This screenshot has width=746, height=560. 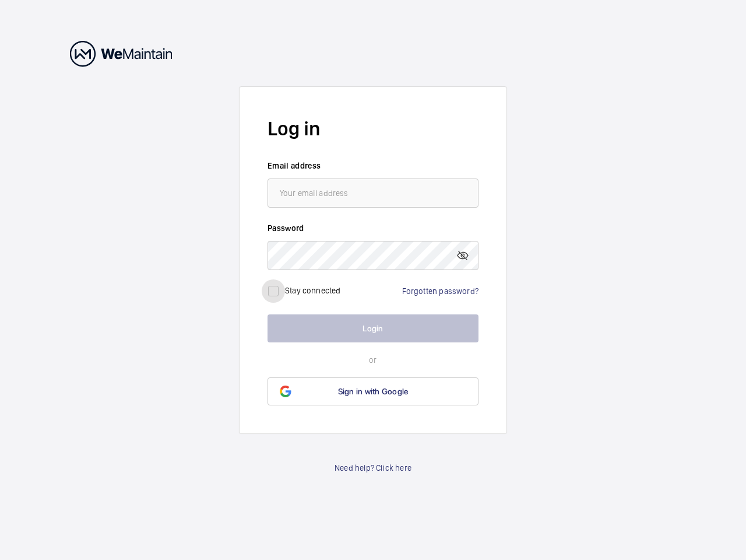 What do you see at coordinates (373, 166) in the screenshot?
I see `label: Email address` at bounding box center [373, 166].